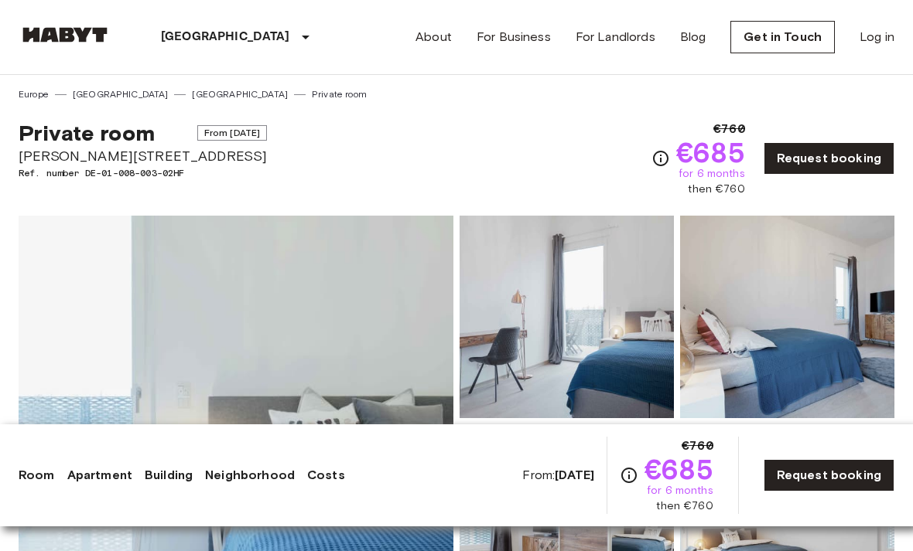 The image size is (913, 551). I want to click on a: Log in, so click(876, 37).